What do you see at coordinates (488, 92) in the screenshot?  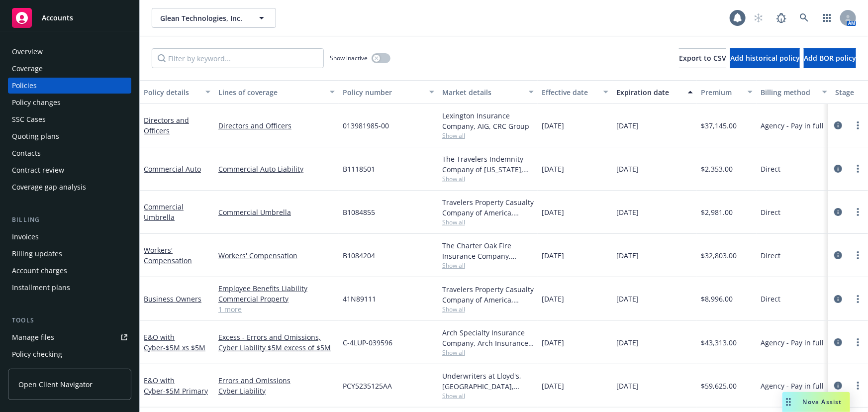 I see `button: Market details` at bounding box center [488, 92].